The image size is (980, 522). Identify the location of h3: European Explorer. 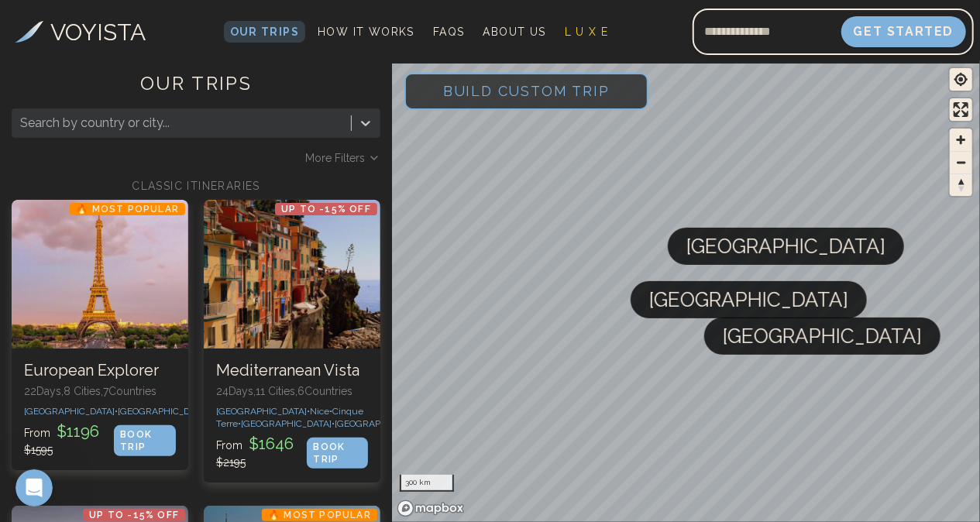
(100, 370).